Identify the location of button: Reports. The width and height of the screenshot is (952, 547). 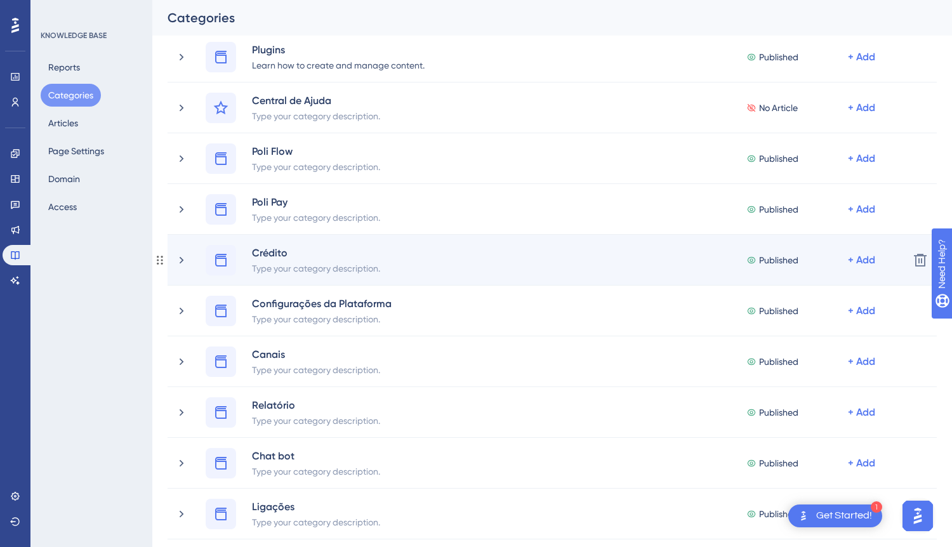
(64, 67).